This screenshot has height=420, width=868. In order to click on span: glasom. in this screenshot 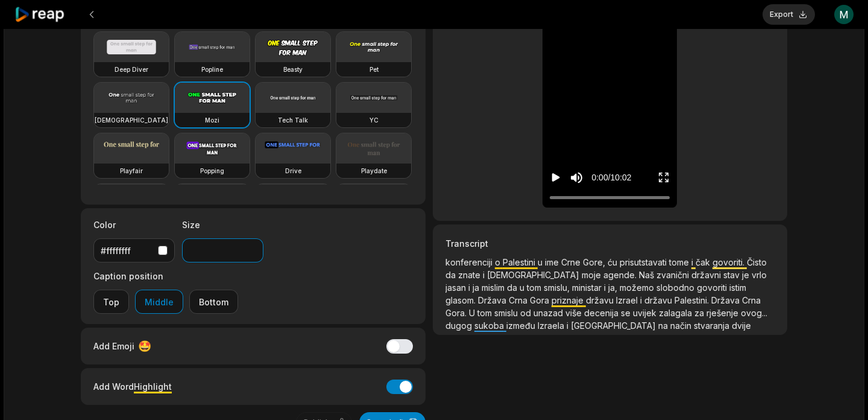, I will do `click(462, 300)`.